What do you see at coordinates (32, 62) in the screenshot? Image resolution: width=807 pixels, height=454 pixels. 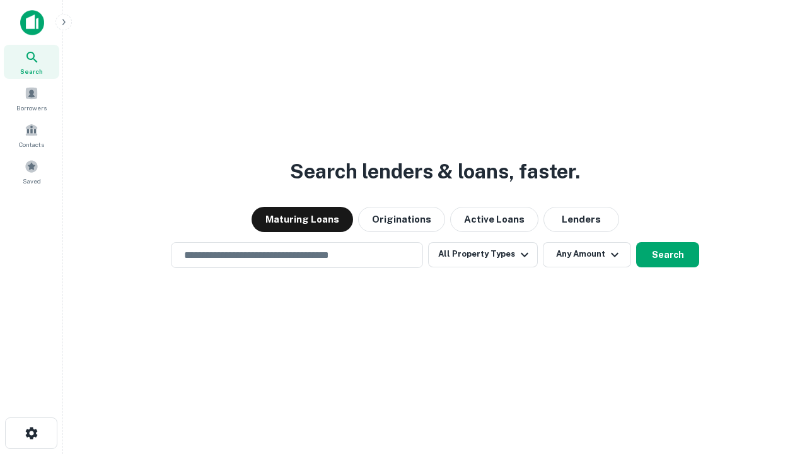 I see `a: Search` at bounding box center [32, 62].